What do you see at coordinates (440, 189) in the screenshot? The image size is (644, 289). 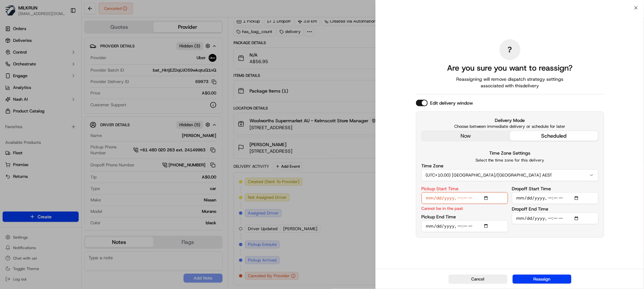 I see `label: Pickup Start Time` at bounding box center [440, 189].